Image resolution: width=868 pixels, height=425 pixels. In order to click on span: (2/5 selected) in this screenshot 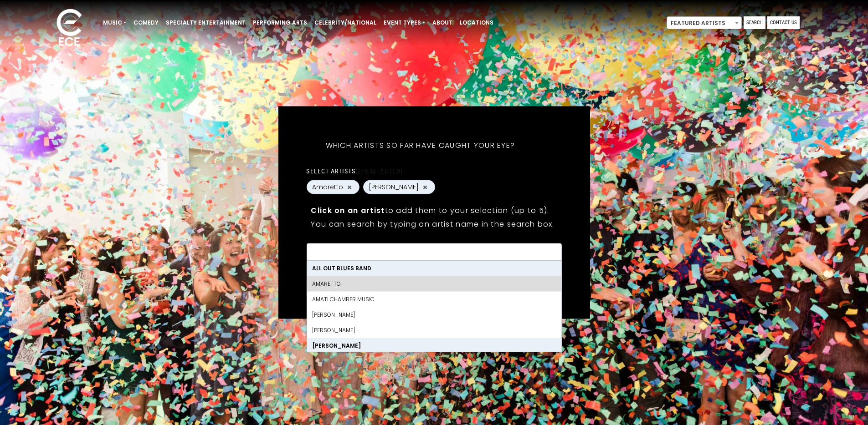, I will do `click(379, 171)`.